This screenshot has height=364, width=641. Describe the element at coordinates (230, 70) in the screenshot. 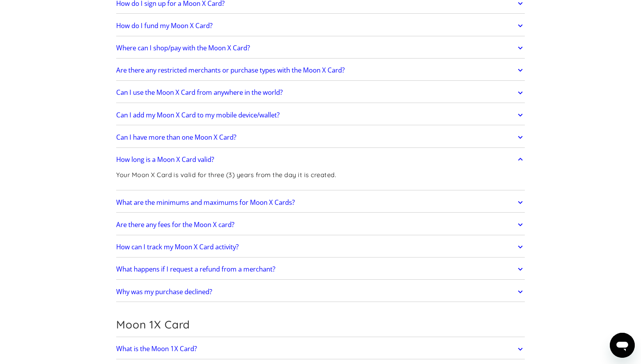

I see `h2: Are there any restricted merchants or purchase types with the Moon X Card?` at that location.